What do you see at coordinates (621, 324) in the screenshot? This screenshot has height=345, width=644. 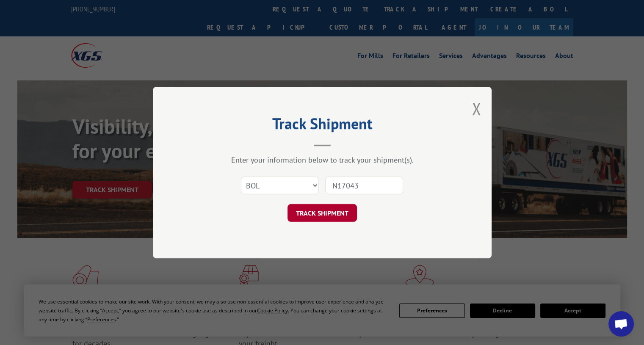 I see `div: Open chat` at bounding box center [621, 324].